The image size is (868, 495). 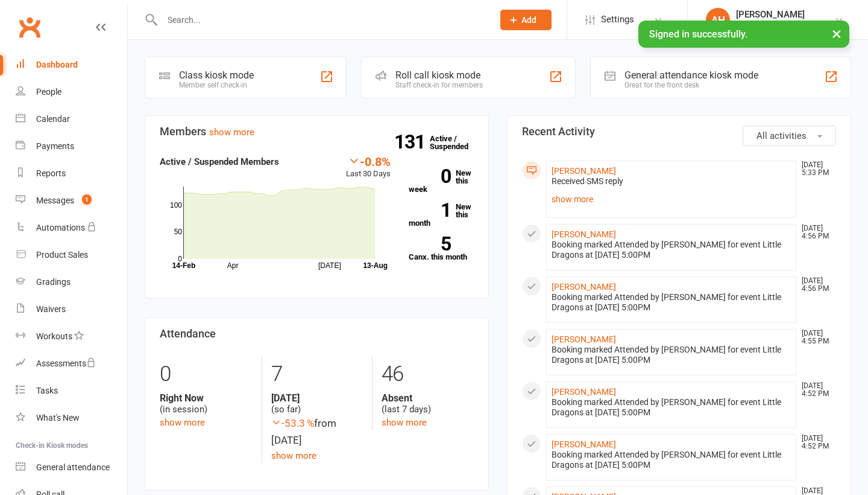 I want to click on input: Search..., so click(x=321, y=20).